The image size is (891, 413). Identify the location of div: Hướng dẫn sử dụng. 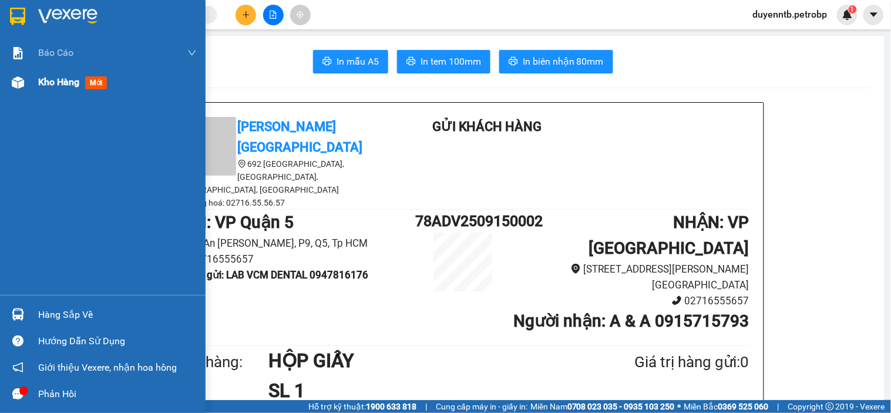
(117, 341).